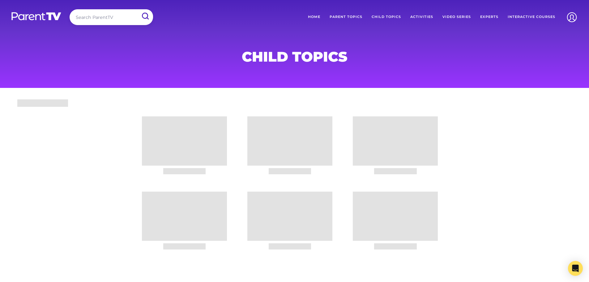 This screenshot has height=282, width=589. Describe the element at coordinates (111, 17) in the screenshot. I see `input: Search ParentTV` at that location.